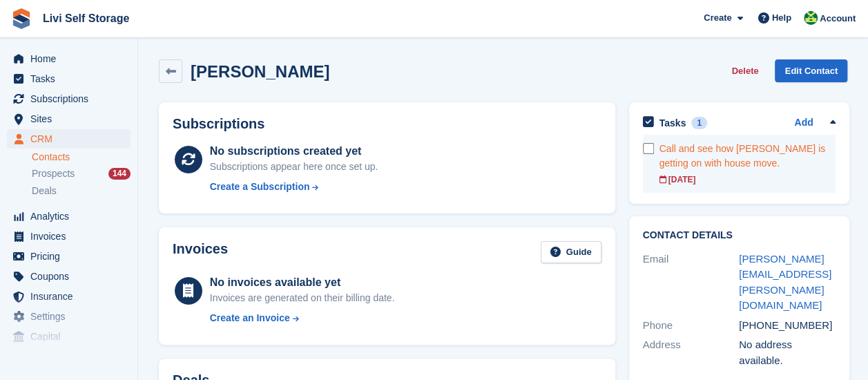 The height and width of the screenshot is (380, 868). I want to click on div: 1, so click(698, 123).